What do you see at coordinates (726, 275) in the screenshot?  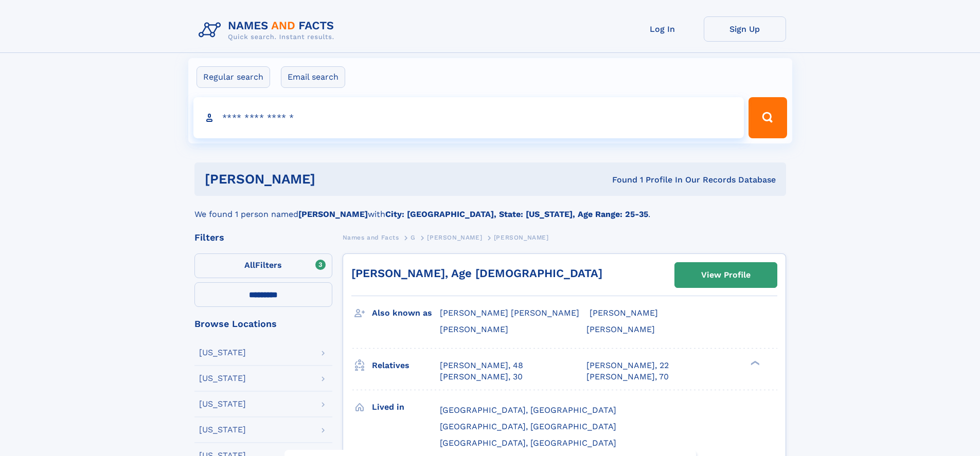 I see `a: View Profile` at bounding box center [726, 275].